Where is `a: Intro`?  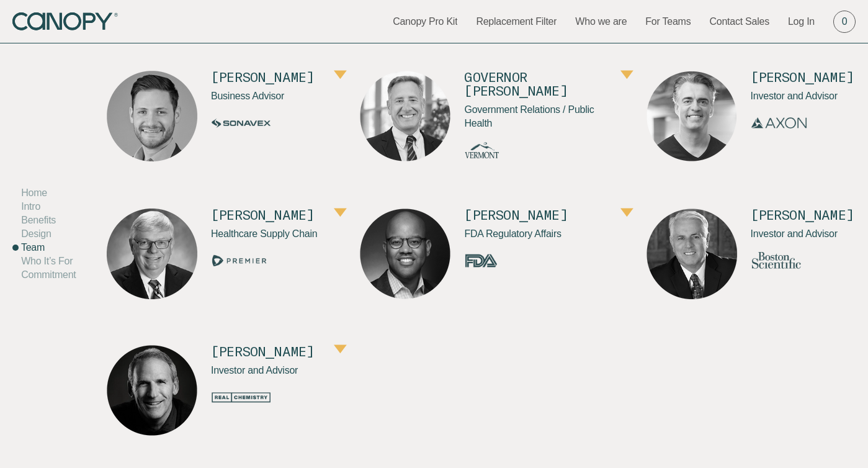
a: Intro is located at coordinates (30, 206).